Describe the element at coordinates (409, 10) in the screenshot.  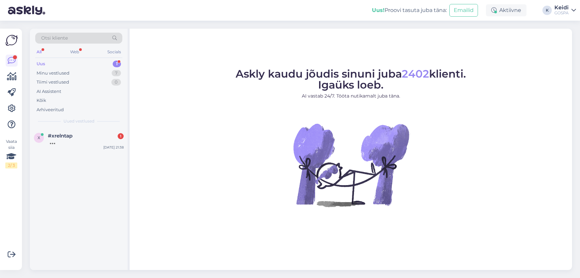
I see `div: Proovi tasuta juba täna:` at that location.